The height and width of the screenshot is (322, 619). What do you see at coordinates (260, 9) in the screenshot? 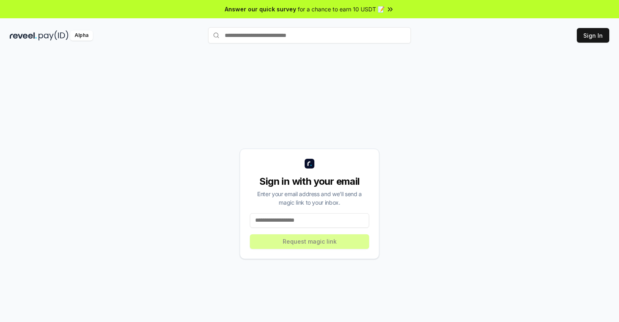
I see `span: Answer our quick survey` at bounding box center [260, 9].